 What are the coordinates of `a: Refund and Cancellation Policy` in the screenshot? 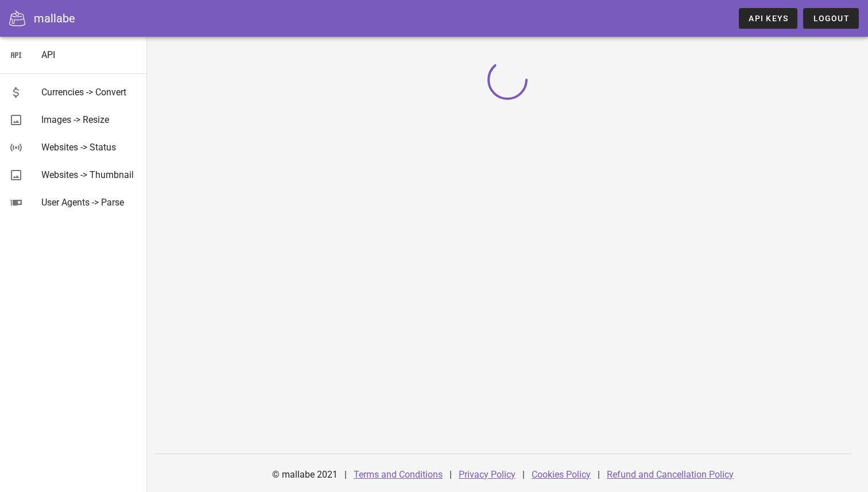 It's located at (669, 475).